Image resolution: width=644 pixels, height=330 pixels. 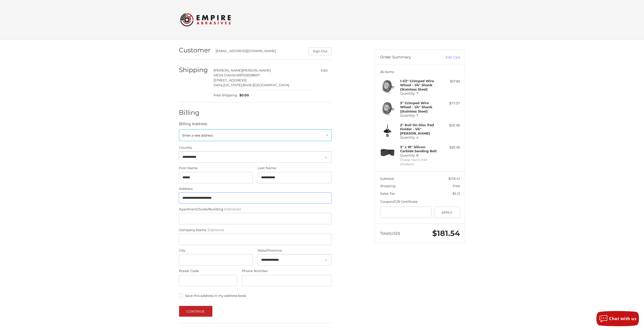 I want to click on span: Shipping, so click(x=388, y=186).